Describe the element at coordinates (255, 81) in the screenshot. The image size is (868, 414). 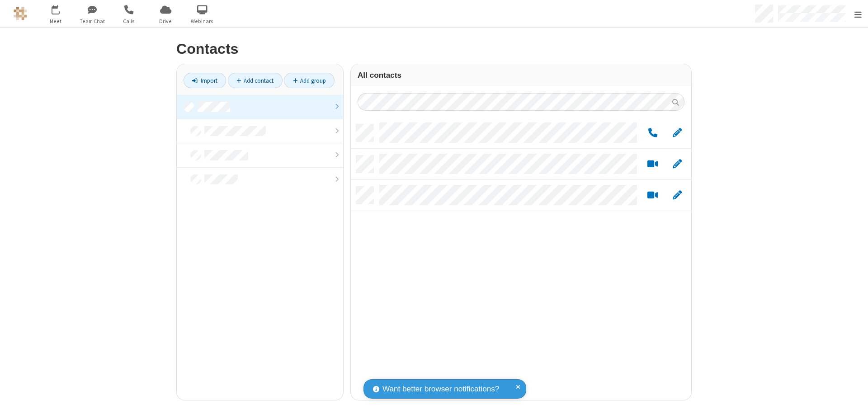
I see `a: Add contact` at that location.